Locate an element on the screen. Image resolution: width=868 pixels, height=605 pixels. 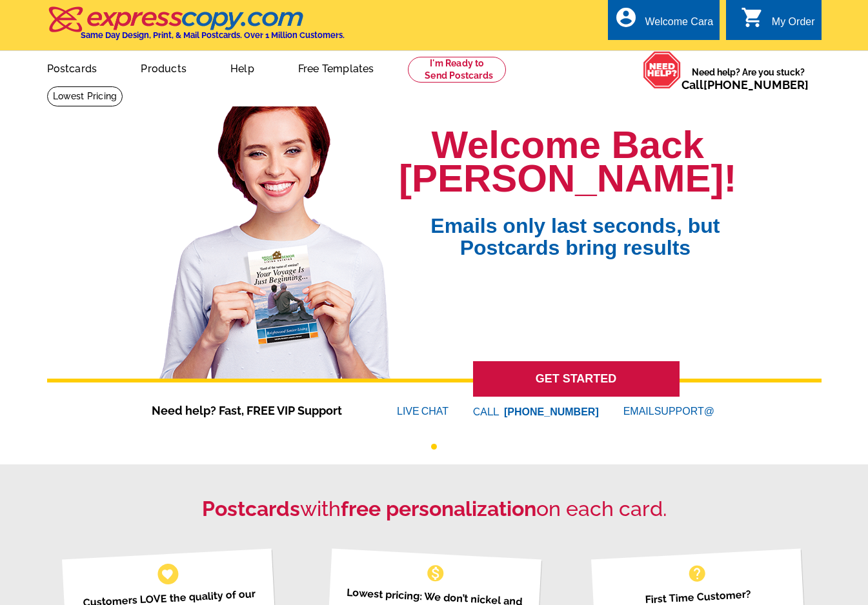
span: monetization_on is located at coordinates (436, 573).